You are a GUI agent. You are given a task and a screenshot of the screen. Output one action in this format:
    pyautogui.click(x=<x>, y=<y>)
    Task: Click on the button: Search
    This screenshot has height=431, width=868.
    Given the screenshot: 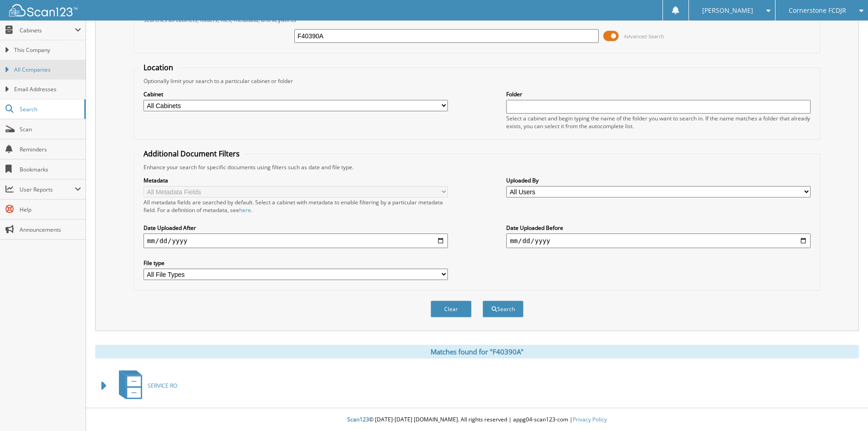 What is the action you would take?
    pyautogui.click(x=502, y=309)
    